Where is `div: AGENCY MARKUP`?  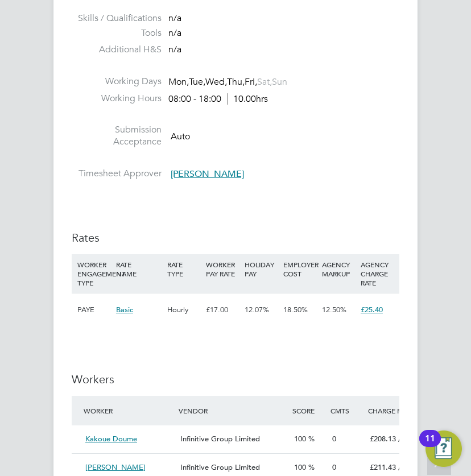
div: AGENCY MARKUP is located at coordinates (339, 269).